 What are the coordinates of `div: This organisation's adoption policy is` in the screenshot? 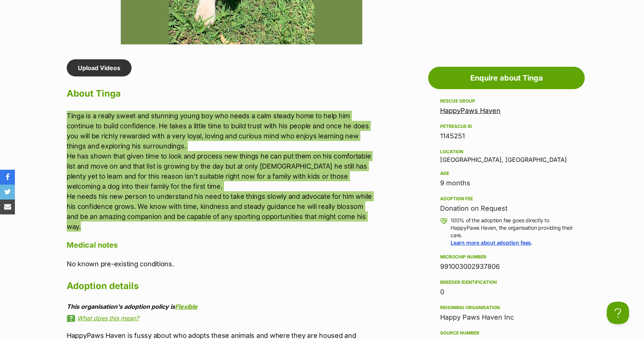 It's located at (220, 306).